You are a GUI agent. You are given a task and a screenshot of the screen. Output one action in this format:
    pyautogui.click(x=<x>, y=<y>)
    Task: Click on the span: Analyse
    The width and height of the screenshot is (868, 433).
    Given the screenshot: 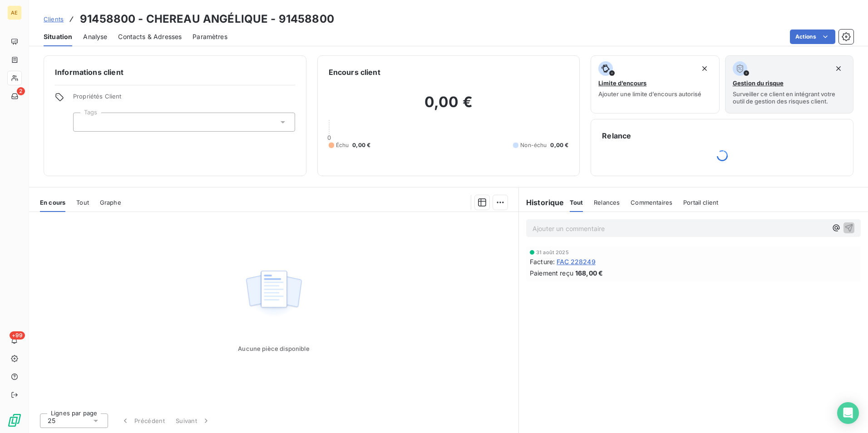 What is the action you would take?
    pyautogui.click(x=95, y=37)
    